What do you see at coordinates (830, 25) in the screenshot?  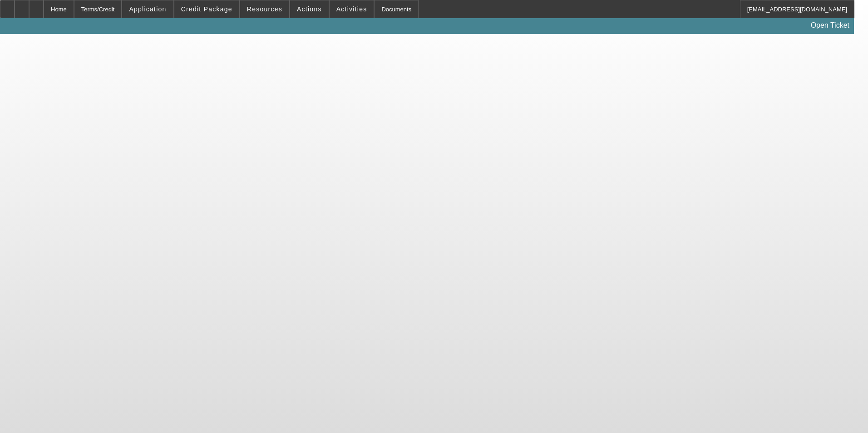 I see `a: Open Ticket` at bounding box center [830, 25].